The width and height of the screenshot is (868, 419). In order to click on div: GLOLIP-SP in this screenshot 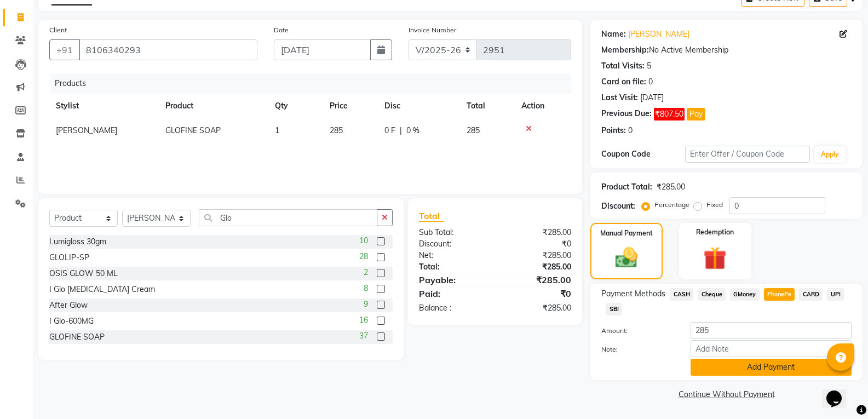, I will do `click(69, 257)`.